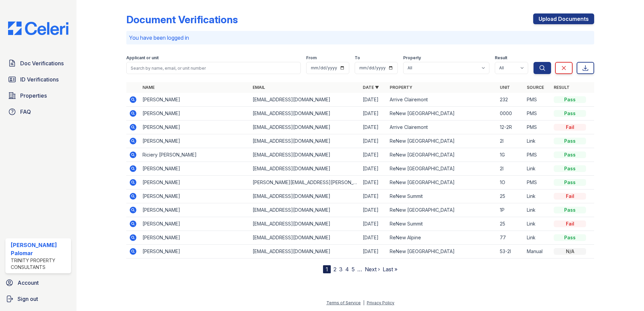  I want to click on span: Properties, so click(33, 96).